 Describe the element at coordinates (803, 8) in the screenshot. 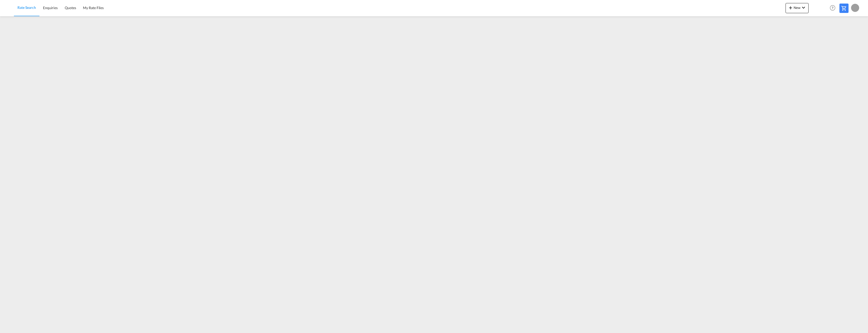

I see `md-icon: icon-chevron-down` at that location.